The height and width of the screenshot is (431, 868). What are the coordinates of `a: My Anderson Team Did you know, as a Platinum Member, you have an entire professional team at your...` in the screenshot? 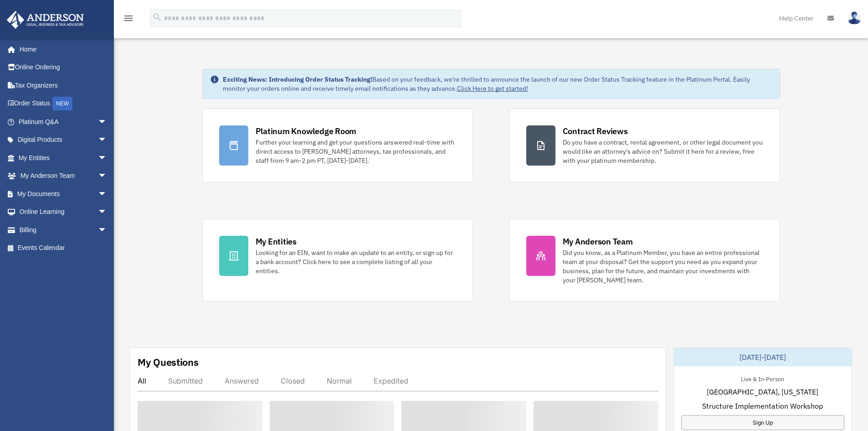 It's located at (645, 260).